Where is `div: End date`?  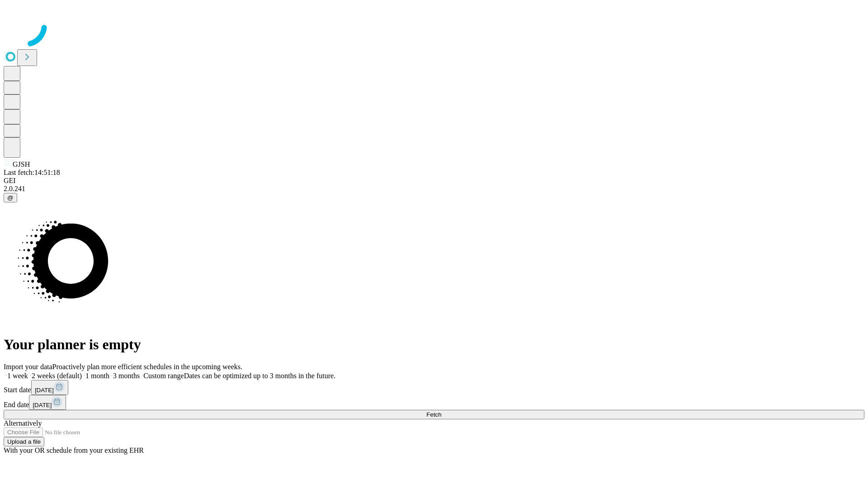 div: End date is located at coordinates (434, 402).